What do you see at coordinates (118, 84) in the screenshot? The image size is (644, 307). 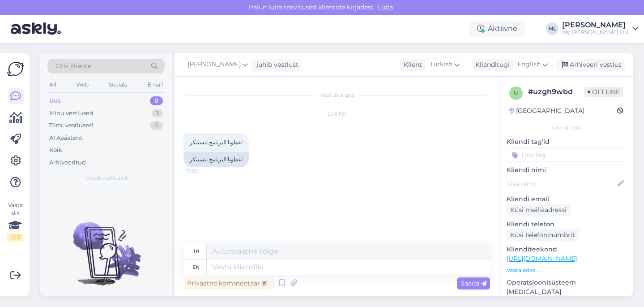 I see `div: Socials` at bounding box center [118, 84].